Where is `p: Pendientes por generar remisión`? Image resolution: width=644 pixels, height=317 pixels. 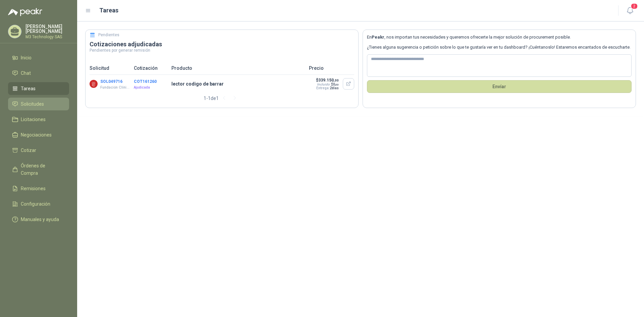
p: Pendientes por generar remisión is located at coordinates (221, 50).